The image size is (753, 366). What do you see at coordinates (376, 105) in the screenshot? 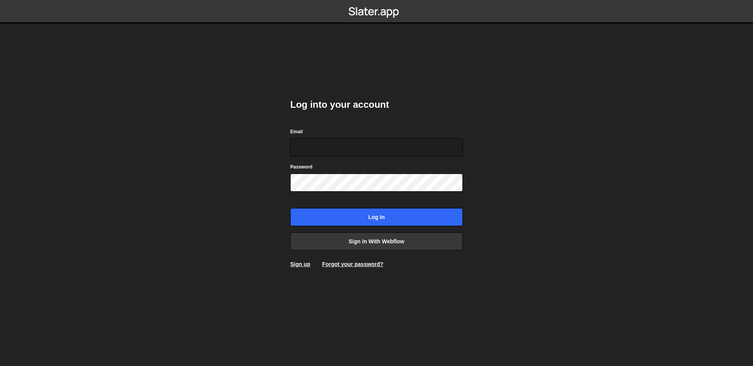
I see `h2: Log into your account` at bounding box center [376, 105].